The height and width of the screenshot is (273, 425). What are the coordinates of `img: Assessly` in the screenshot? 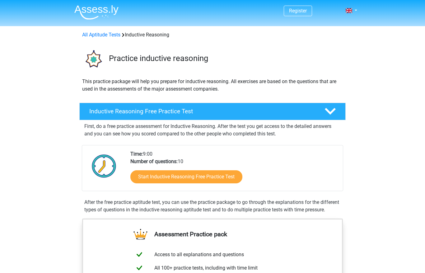 It's located at (96, 12).